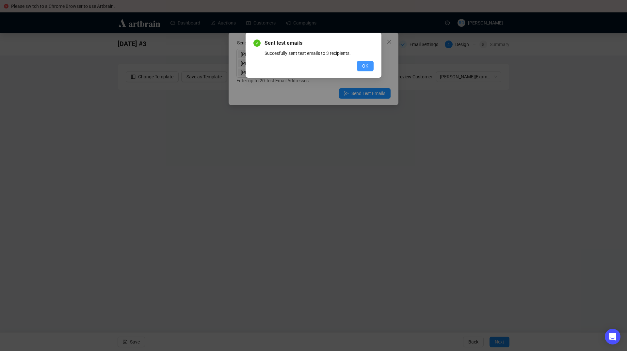  Describe the element at coordinates (365, 66) in the screenshot. I see `button: OK` at that location.